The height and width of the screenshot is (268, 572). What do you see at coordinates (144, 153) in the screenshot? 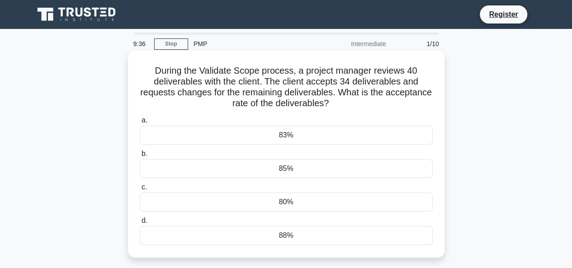
I see `span: b.` at bounding box center [144, 153].